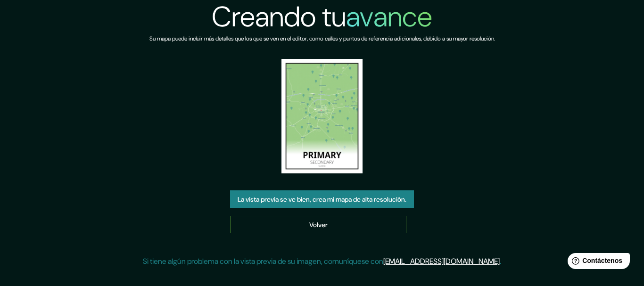 This screenshot has width=644, height=286. I want to click on button: La vista previa se ve bien, crea mi mapa de alta resolución., so click(322, 199).